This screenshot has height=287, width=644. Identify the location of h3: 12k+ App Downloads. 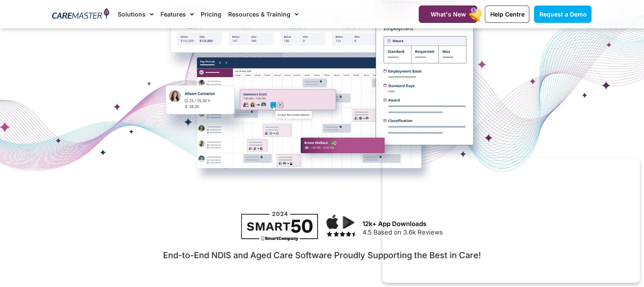
(474, 224).